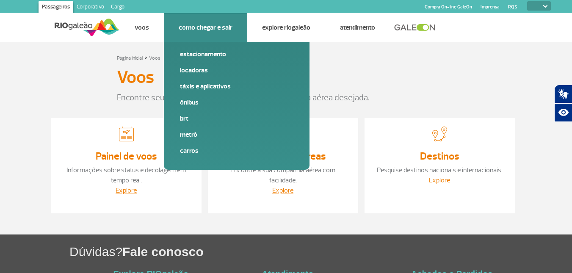  I want to click on a: Pesquise destinos nacionais e internacionais., so click(439, 170).